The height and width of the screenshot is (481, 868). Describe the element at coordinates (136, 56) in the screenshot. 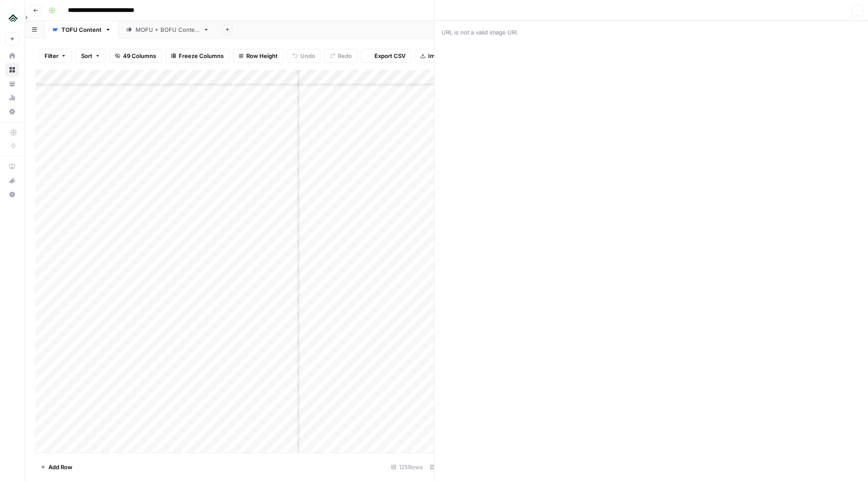

I see `button: 49 Columns` at that location.